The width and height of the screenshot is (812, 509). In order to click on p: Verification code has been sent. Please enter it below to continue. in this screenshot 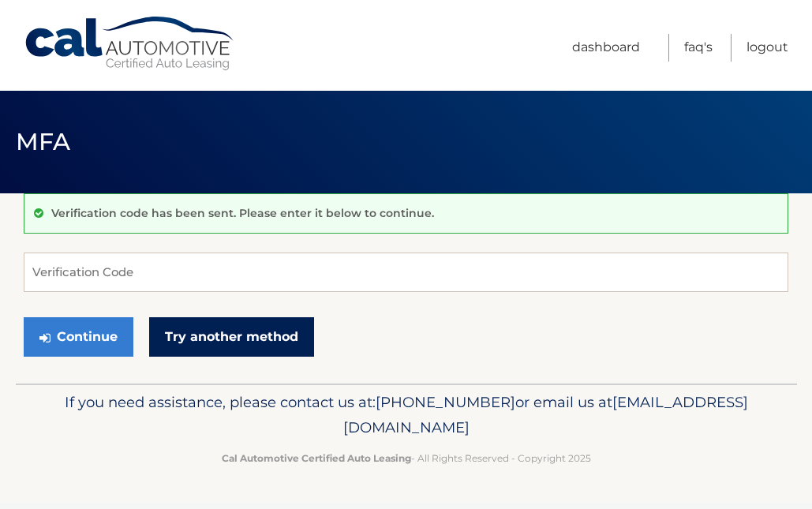, I will do `click(242, 213)`.